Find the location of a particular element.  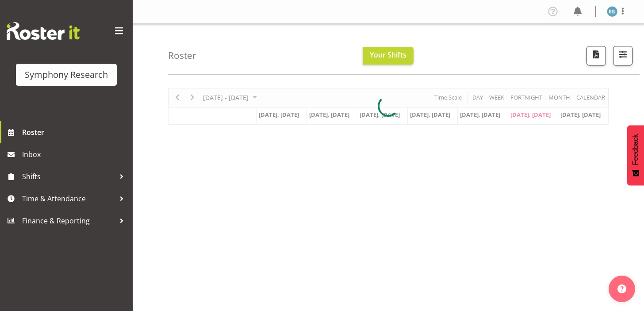

span: Roster is located at coordinates (75, 133).